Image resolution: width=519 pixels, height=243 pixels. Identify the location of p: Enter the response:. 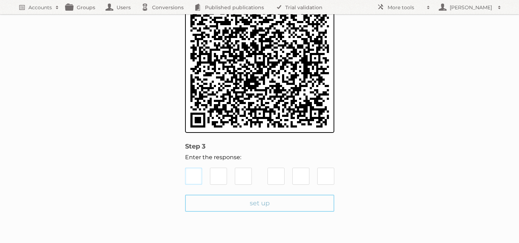
(260, 157).